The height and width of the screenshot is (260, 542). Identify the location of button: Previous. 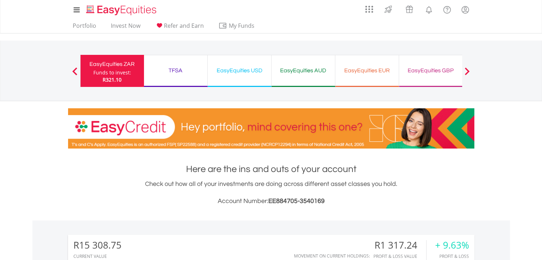
(75, 74).